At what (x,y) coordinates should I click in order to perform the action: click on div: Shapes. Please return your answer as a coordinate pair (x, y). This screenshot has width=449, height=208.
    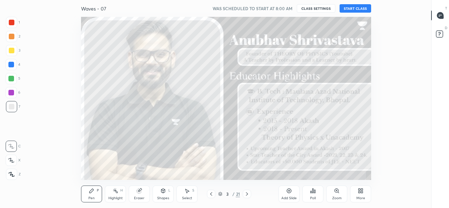
    Looking at the image, I should click on (163, 198).